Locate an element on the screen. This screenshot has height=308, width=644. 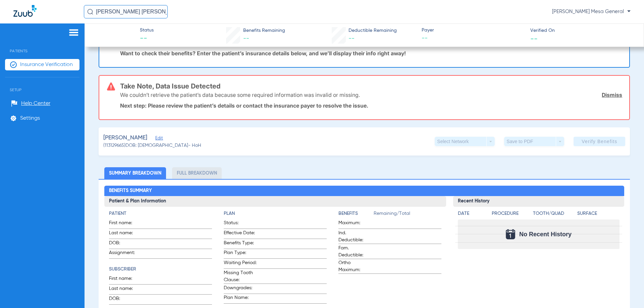
h4: Patient is located at coordinates (160, 214).